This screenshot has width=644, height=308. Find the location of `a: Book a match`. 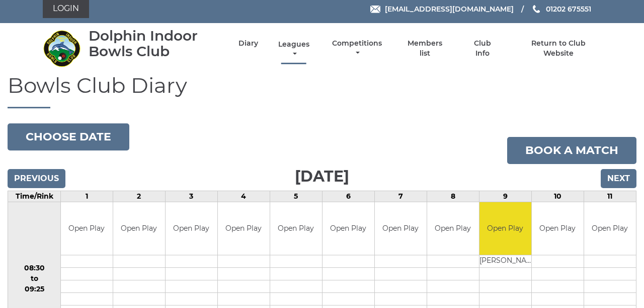

a: Book a match is located at coordinates (571, 151).